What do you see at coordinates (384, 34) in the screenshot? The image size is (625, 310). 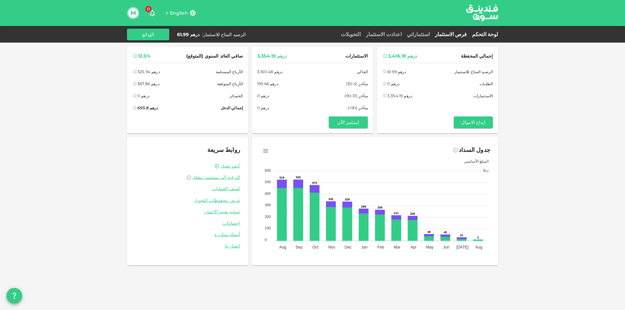 I see `a: اعدادت الاستثمار` at bounding box center [384, 34].